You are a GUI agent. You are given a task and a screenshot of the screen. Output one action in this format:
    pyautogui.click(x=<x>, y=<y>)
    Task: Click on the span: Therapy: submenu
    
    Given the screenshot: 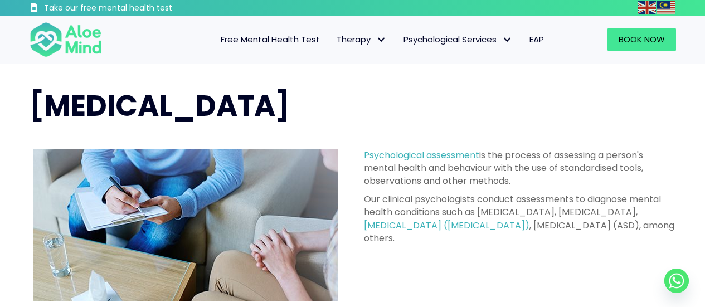 What is the action you would take?
    pyautogui.click(x=381, y=40)
    